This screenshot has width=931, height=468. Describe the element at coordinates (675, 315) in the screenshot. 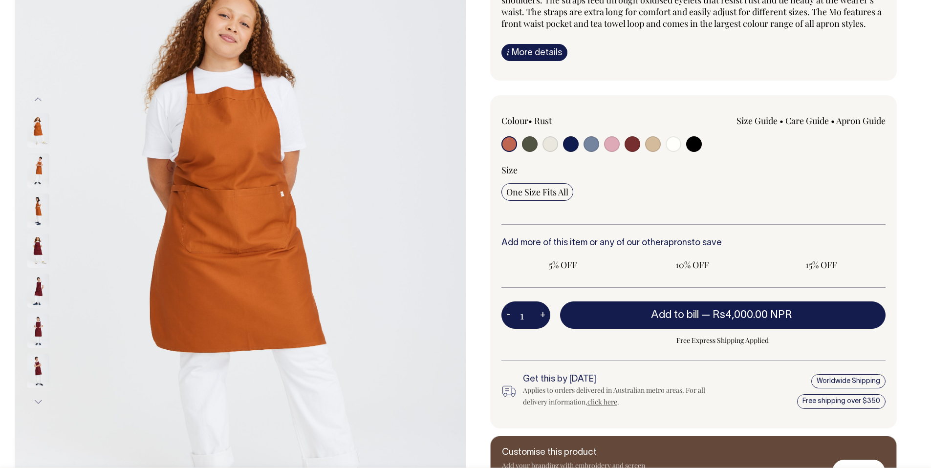

I see `span: Add to bill` at that location.